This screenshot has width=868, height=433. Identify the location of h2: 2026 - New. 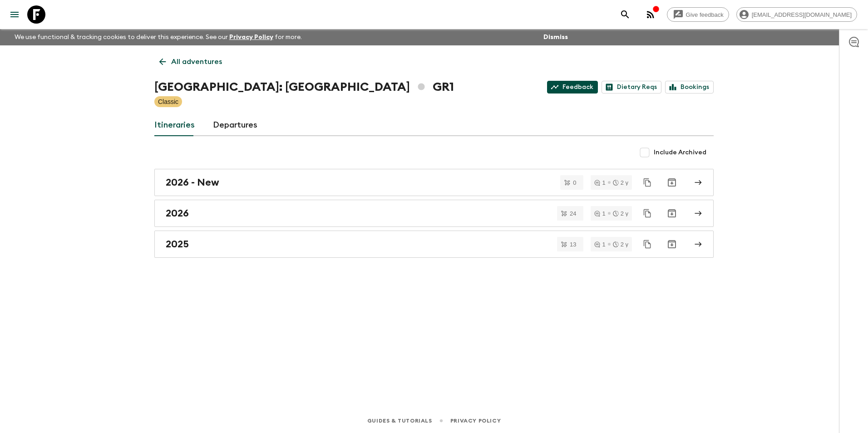
(193, 183).